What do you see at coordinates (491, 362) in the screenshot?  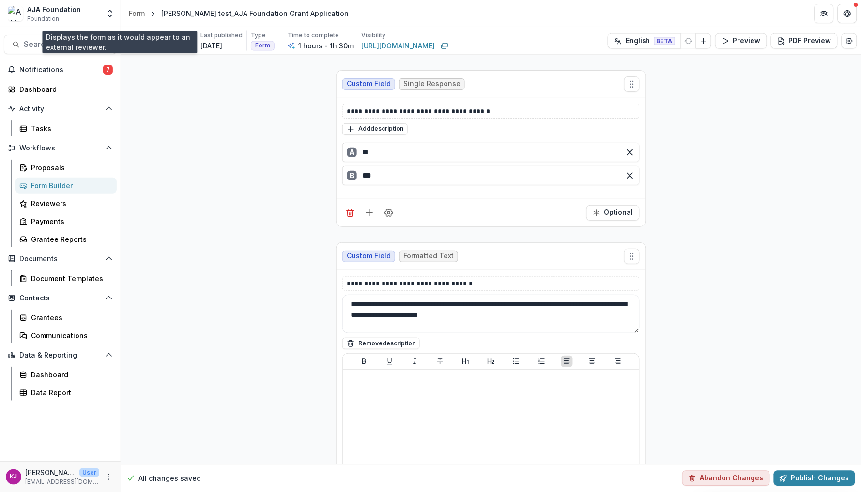 I see `button: Heading 2` at bounding box center [491, 362].